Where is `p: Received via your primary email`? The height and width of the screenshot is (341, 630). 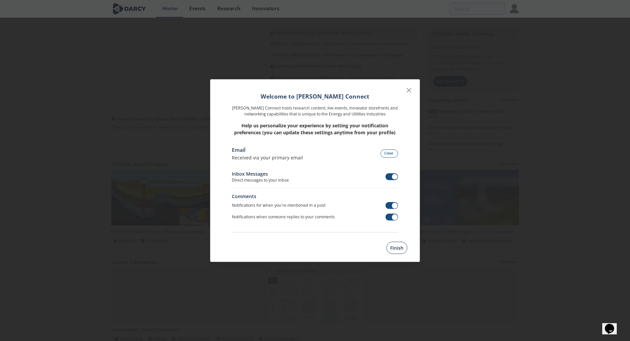 p: Received via your primary email is located at coordinates (267, 157).